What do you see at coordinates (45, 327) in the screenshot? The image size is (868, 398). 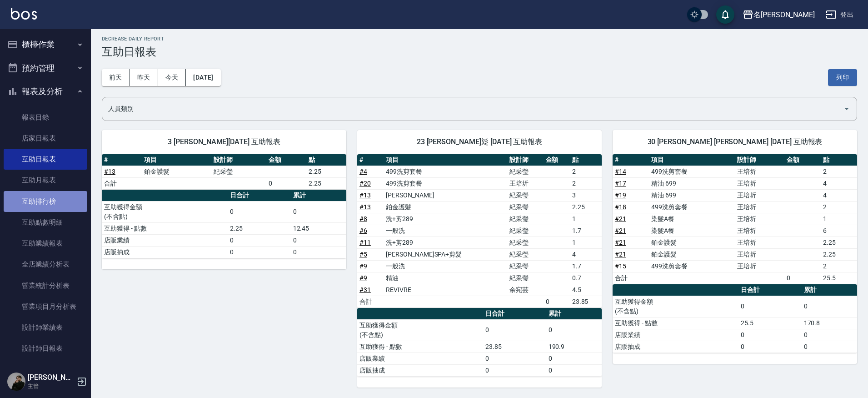 I see `a: 設計師業績表` at bounding box center [45, 327].